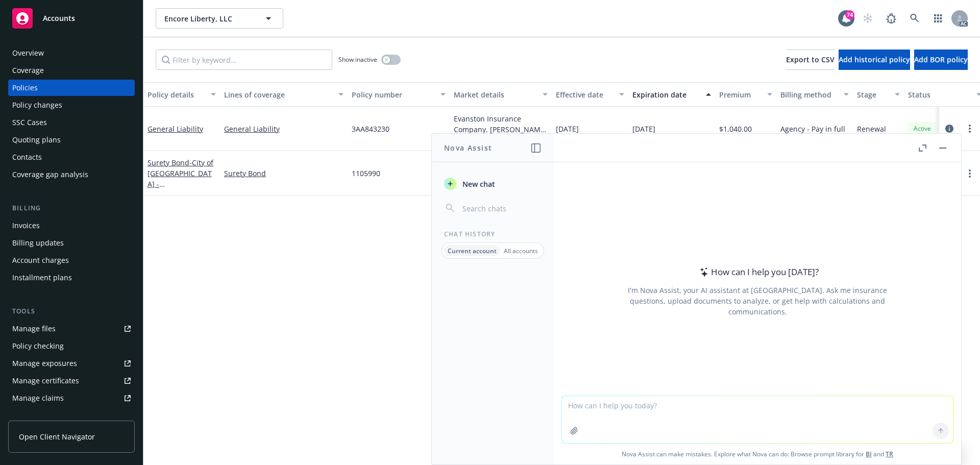  Describe the element at coordinates (41, 260) in the screenshot. I see `div: Account charges` at that location.